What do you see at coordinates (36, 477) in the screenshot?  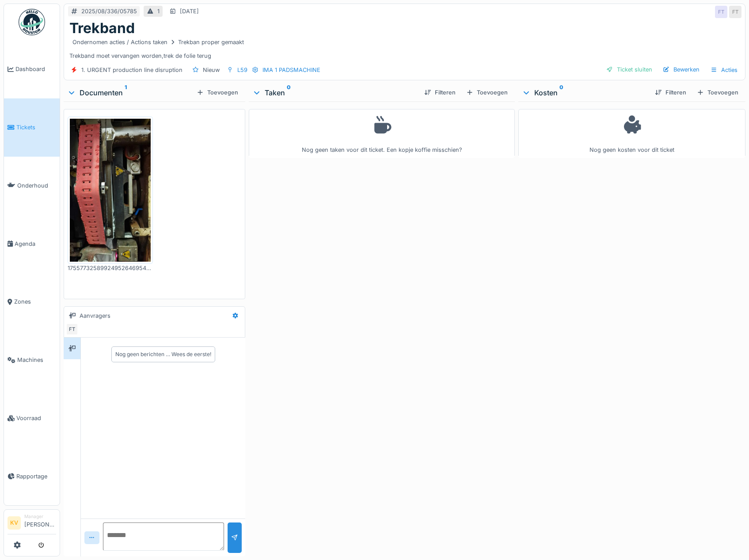 I see `span: Rapportage` at bounding box center [36, 477].